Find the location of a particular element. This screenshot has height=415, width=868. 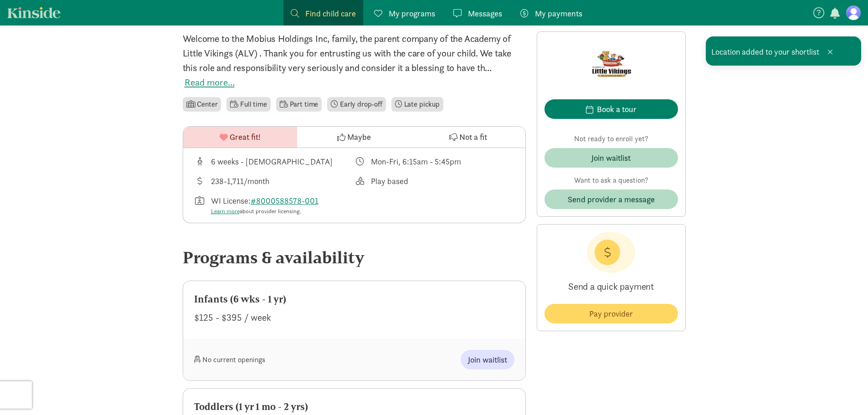

div: Age range for children that this provider cares for is located at coordinates (274, 161).